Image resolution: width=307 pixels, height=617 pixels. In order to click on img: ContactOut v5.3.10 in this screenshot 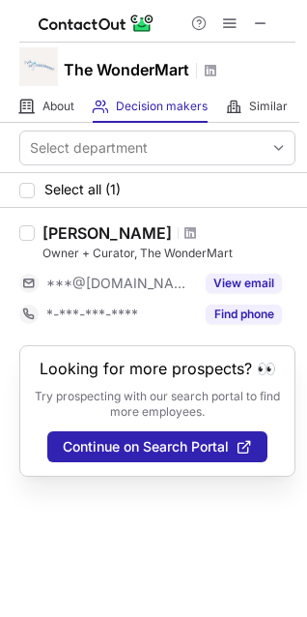, I will do `click(97, 23)`.